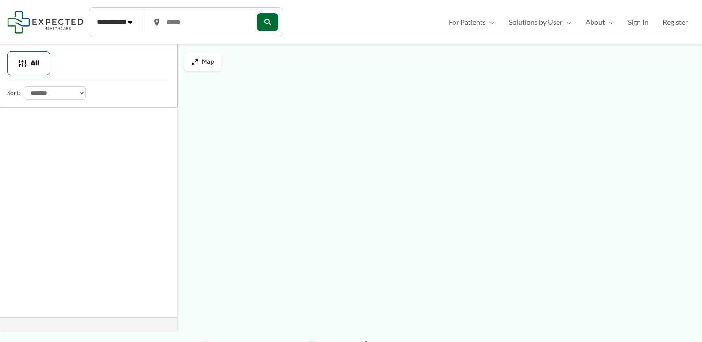 This screenshot has width=702, height=342. Describe the element at coordinates (675, 22) in the screenshot. I see `a: Register` at that location.